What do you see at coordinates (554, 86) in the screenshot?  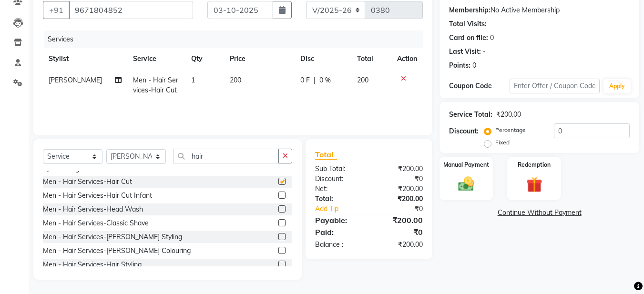 I see `input: Enter Offer / Coupon Code` at bounding box center [554, 86].